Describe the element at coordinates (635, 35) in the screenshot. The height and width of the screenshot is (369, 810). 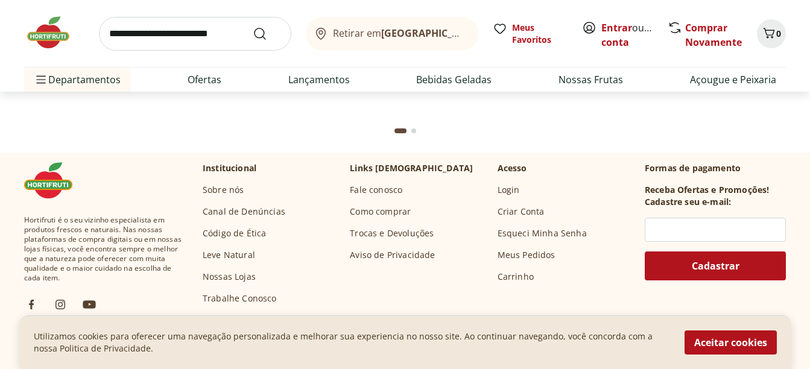
I see `a: Criar conta` at that location.